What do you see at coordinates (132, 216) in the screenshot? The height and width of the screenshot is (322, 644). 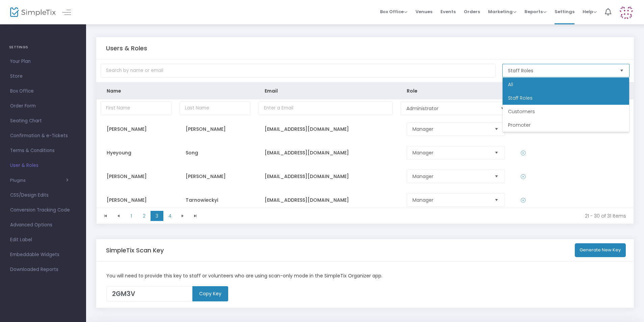 I see `span: Page 1` at bounding box center [132, 216].